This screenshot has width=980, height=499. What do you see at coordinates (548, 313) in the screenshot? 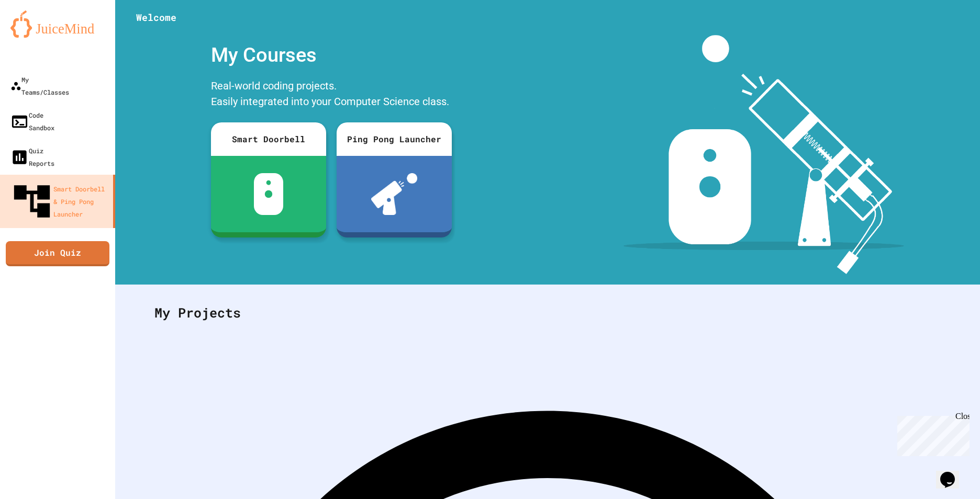
I see `div: My Projects` at bounding box center [548, 313].